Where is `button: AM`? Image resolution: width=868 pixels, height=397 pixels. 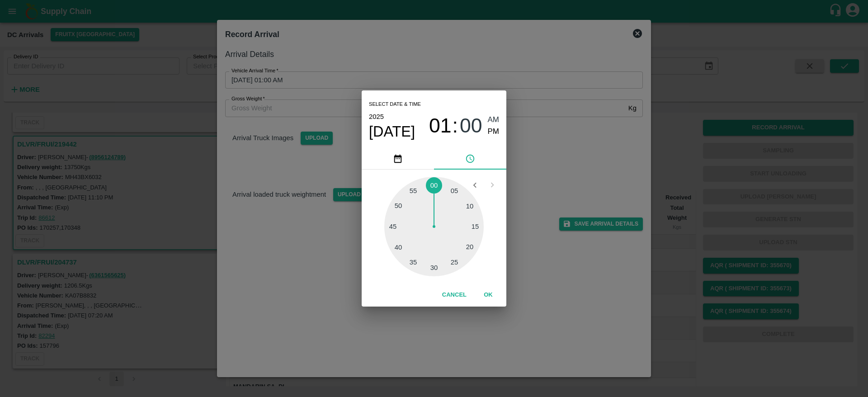
button: AM is located at coordinates (494, 120).